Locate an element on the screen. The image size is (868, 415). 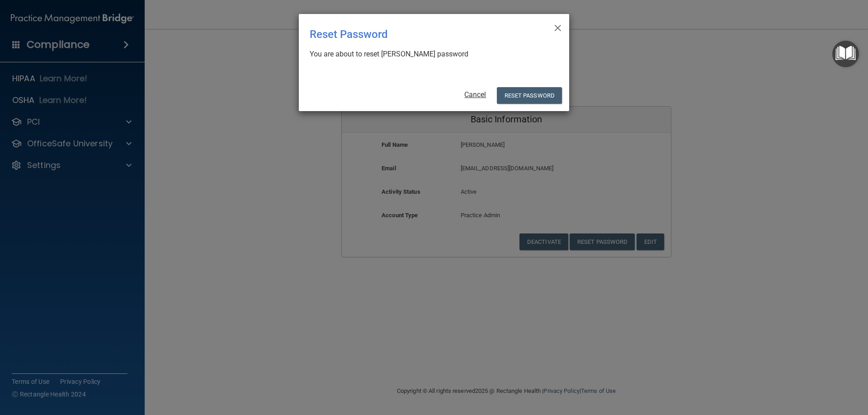
button: Open Resource Center is located at coordinates (845, 54).